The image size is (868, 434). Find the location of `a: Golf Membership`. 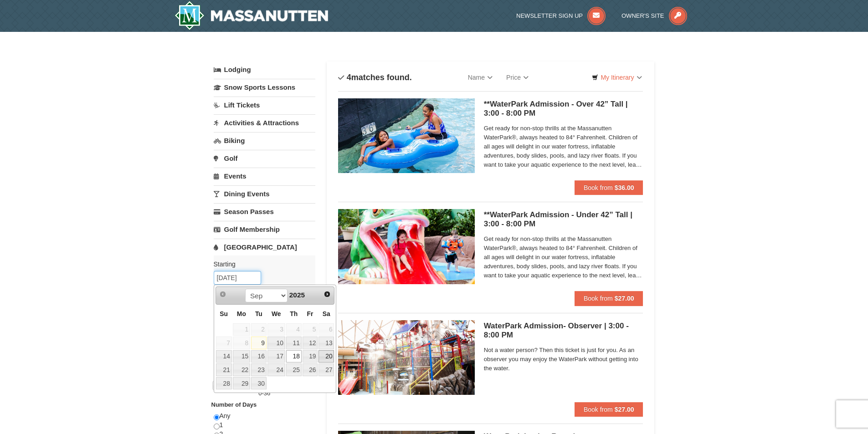

a: Golf Membership is located at coordinates (264, 229).